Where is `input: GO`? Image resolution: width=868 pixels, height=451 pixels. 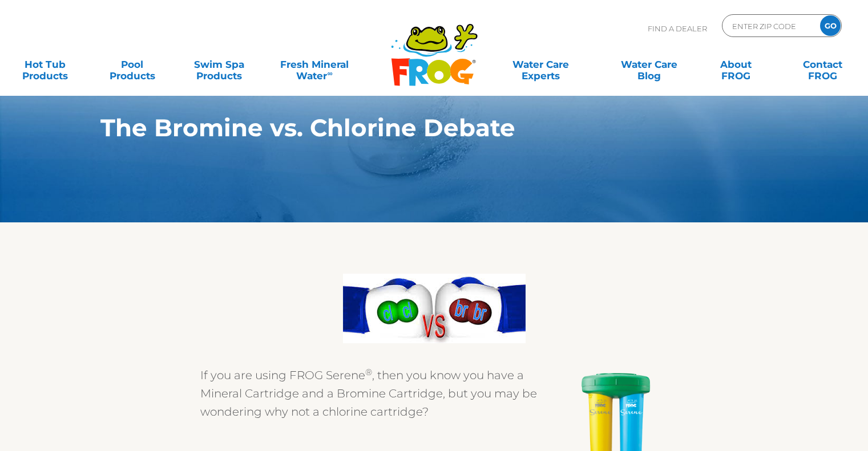
input: GO is located at coordinates (830, 25).